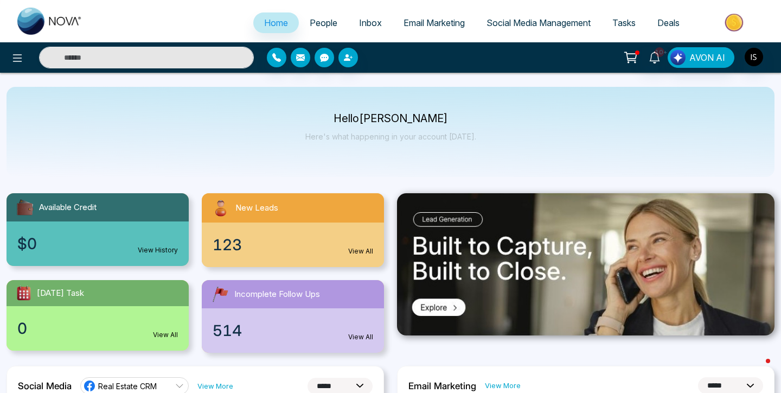  I want to click on a: Deals, so click(668, 23).